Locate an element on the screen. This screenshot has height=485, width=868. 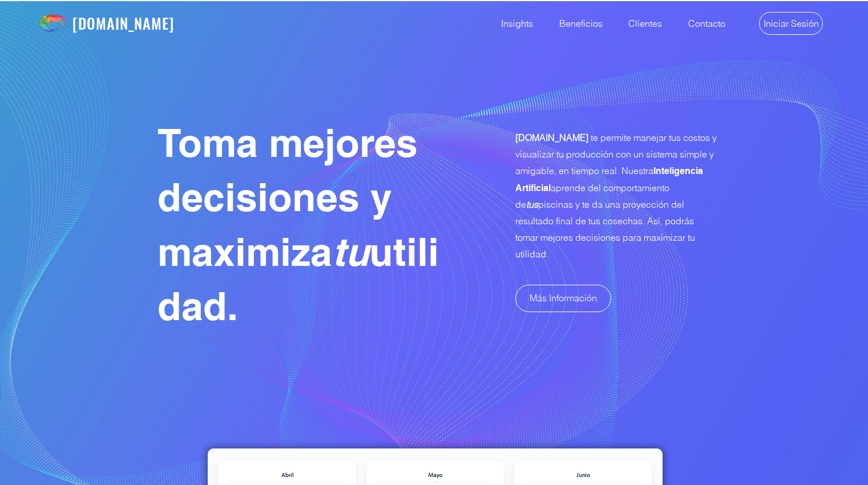
span: Inteligencia Artificial is located at coordinates (609, 179).